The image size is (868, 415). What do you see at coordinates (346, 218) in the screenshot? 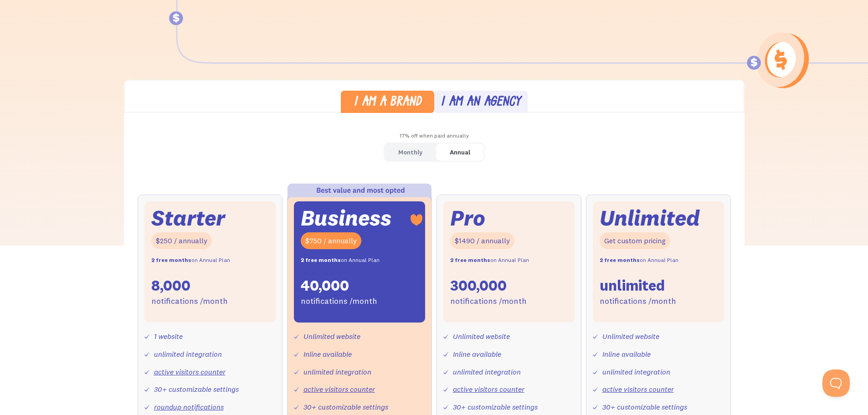
I see `div: Business` at bounding box center [346, 218].